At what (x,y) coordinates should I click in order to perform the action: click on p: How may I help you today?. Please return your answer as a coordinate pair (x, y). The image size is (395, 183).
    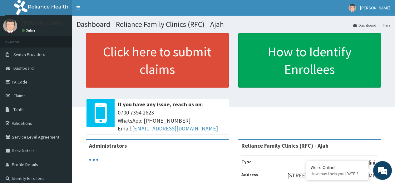
    Looking at the image, I should click on (337, 173).